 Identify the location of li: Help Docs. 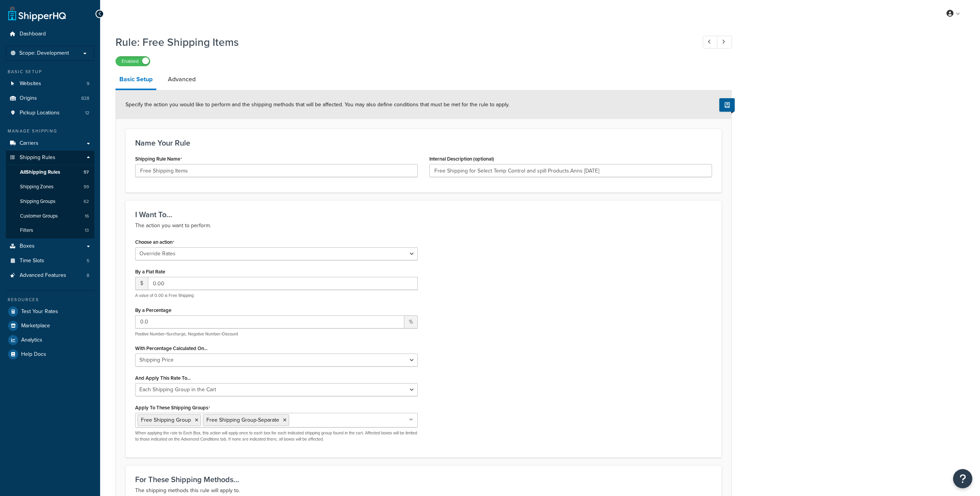
(50, 354).